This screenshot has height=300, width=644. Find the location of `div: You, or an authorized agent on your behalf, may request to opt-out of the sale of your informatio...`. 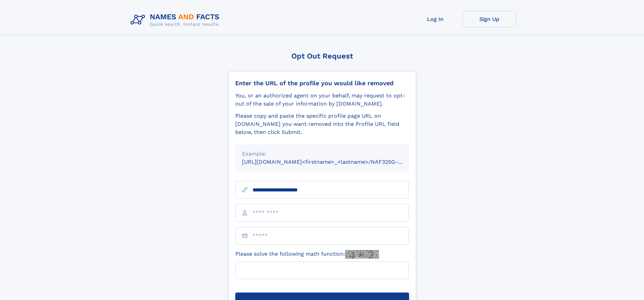

div: You, or an authorized agent on your behalf, may request to opt-out of the sale of your informatio... is located at coordinates (322, 100).